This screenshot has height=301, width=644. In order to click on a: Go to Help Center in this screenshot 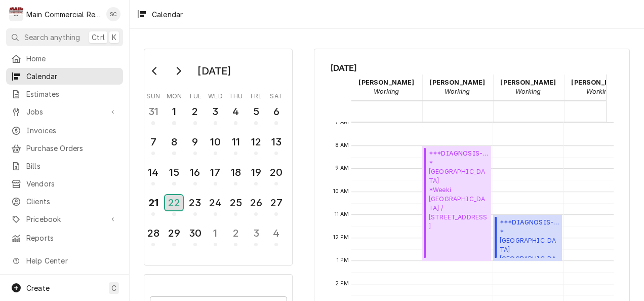, I will do `click(64, 261)`.